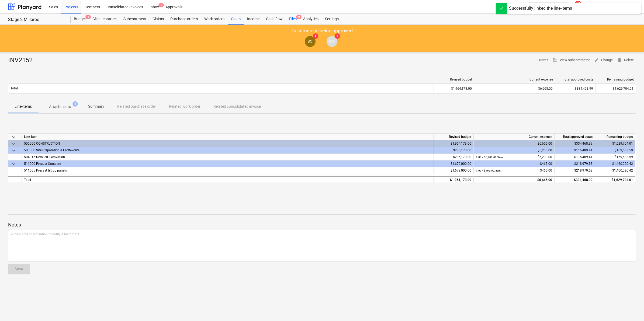 The height and width of the screenshot is (321, 644). What do you see at coordinates (80, 19) in the screenshot?
I see `div: Budget` at bounding box center [80, 19].